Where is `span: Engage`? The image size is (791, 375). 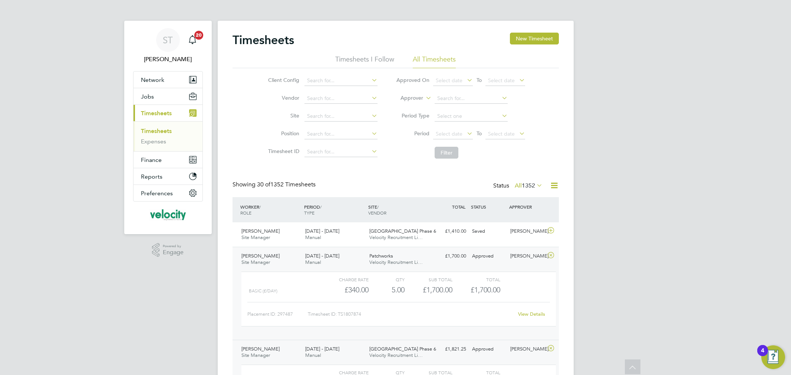 span: Engage is located at coordinates (173, 253).